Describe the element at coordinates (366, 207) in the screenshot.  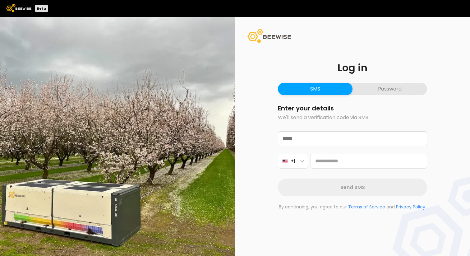
I see `a: Terms of Service` at that location.